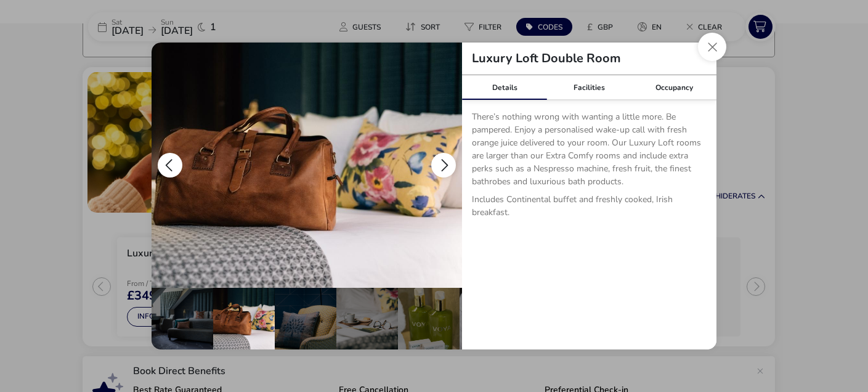 The width and height of the screenshot is (868, 392). What do you see at coordinates (713, 47) in the screenshot?
I see `button: Close dialog` at bounding box center [713, 47].